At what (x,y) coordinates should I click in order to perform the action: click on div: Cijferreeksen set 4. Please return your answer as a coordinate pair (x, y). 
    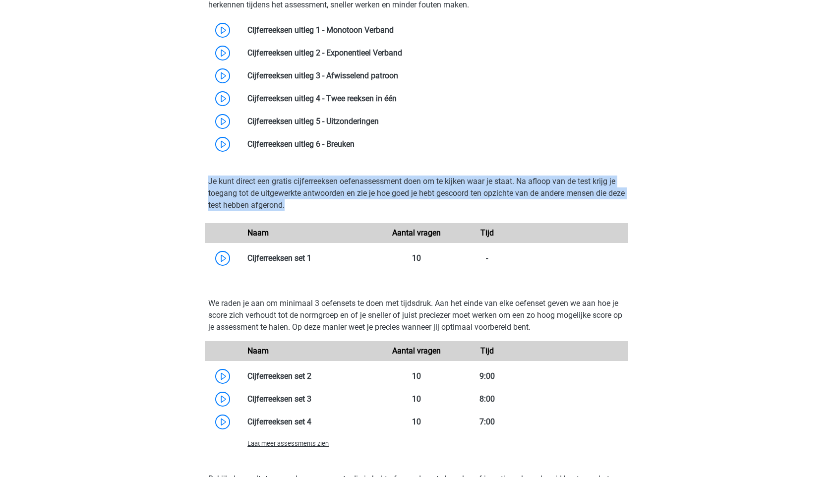
    Looking at the image, I should click on (311, 422).